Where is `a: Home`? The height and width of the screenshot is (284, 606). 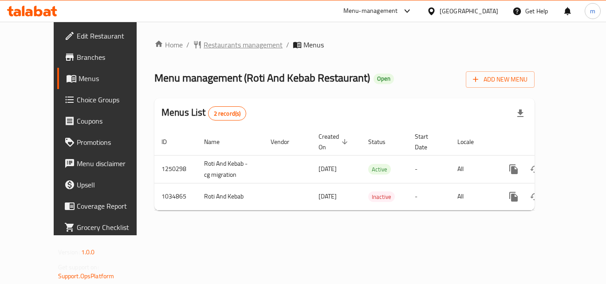
a: Home is located at coordinates (169, 45).